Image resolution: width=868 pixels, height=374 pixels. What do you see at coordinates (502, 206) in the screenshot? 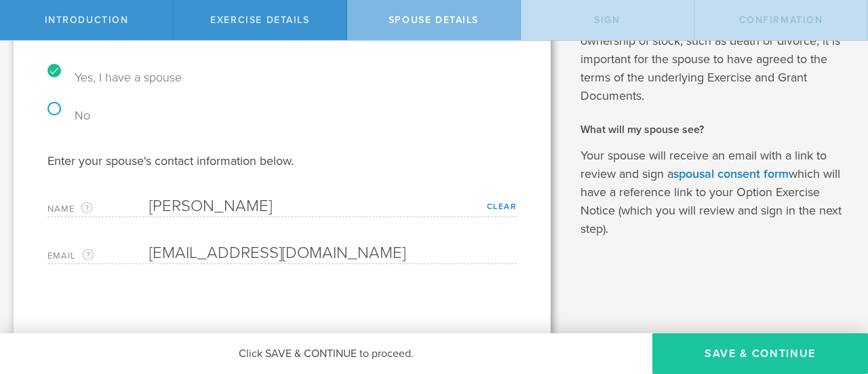
I see `a: Clear` at bounding box center [502, 206].